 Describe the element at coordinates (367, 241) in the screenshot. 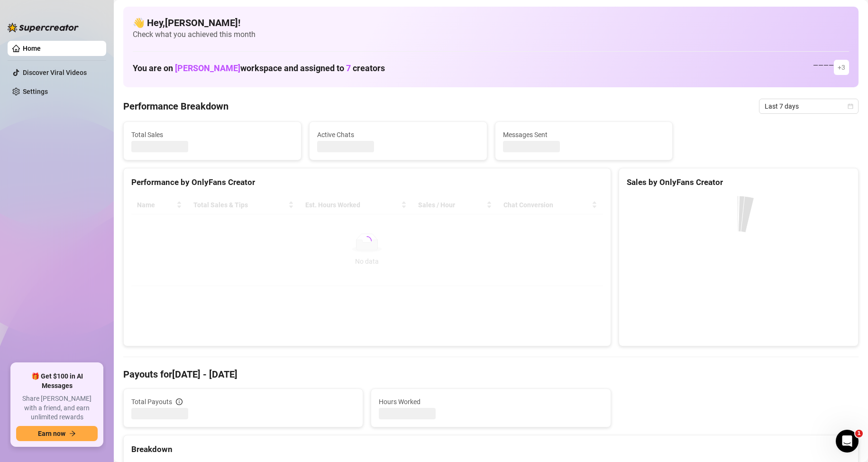

I see `span: loading` at that location.